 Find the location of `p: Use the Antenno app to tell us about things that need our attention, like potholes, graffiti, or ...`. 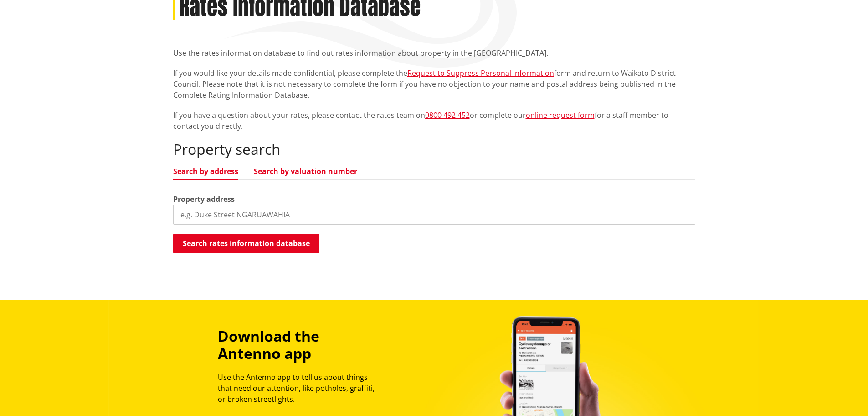

p: Use the Antenno app to tell us about things that need our attention, like potholes, graffiti, or ... is located at coordinates (300, 387).